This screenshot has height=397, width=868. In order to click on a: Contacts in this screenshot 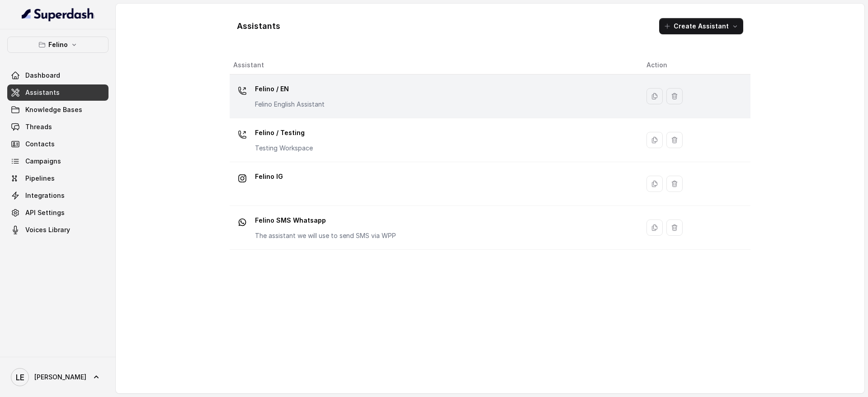, I will do `click(58, 144)`.